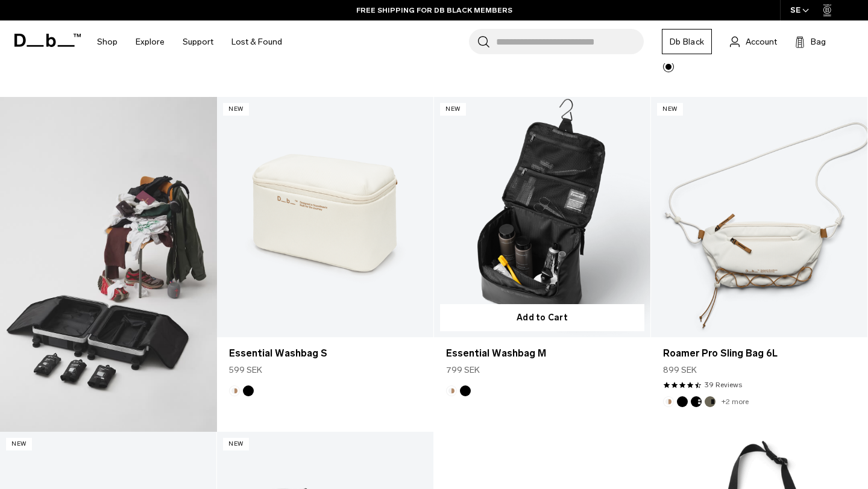 The height and width of the screenshot is (489, 868). I want to click on a: Explore, so click(150, 42).